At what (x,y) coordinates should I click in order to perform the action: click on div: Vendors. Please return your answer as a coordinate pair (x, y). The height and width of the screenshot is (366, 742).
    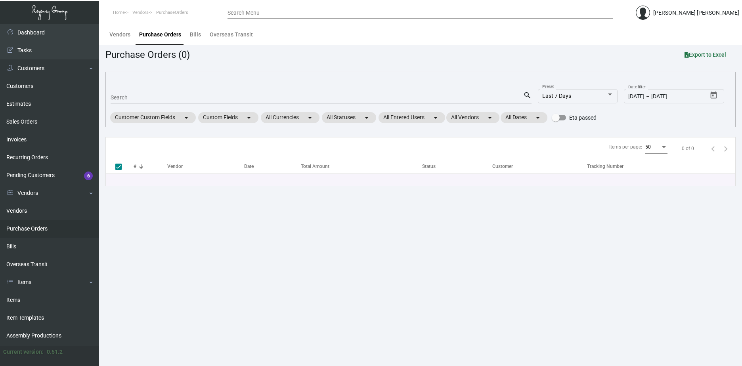
    Looking at the image, I should click on (120, 34).